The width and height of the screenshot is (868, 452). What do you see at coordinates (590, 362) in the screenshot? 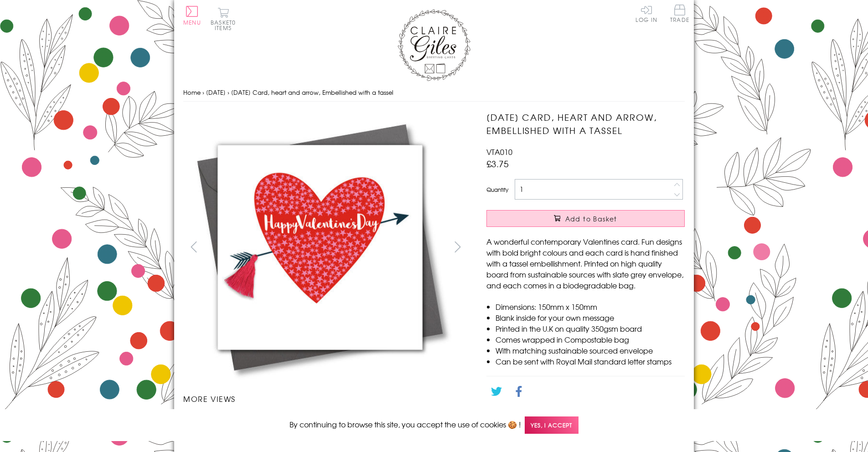
I see `li: Can be sent with Royal Mail standard letter stamps` at bounding box center [590, 362].